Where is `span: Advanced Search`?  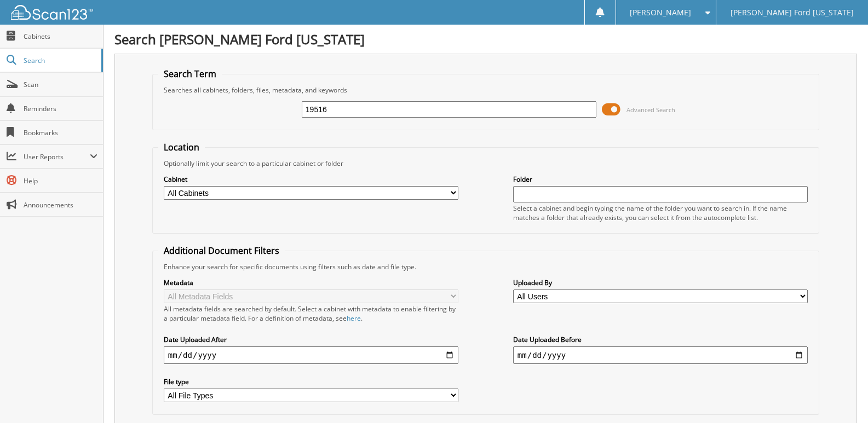 span: Advanced Search is located at coordinates (651, 110).